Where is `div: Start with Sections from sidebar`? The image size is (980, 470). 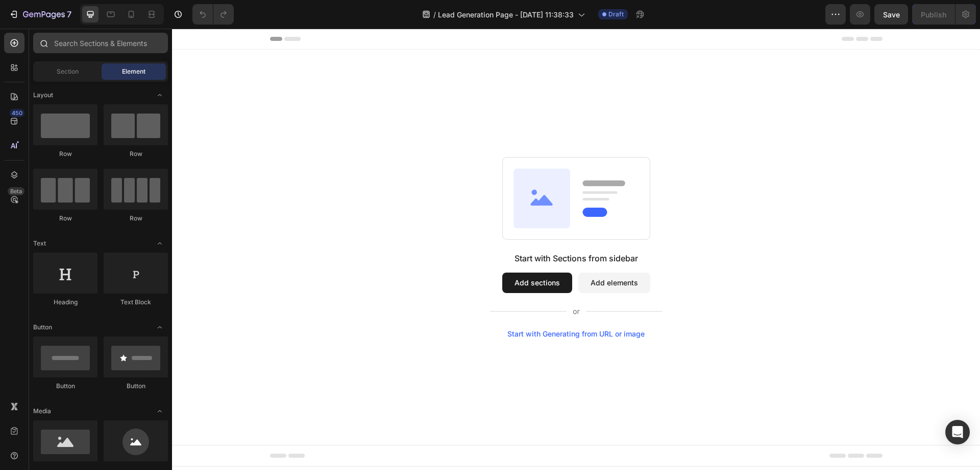 div: Start with Sections from sidebar is located at coordinates (405, 229).